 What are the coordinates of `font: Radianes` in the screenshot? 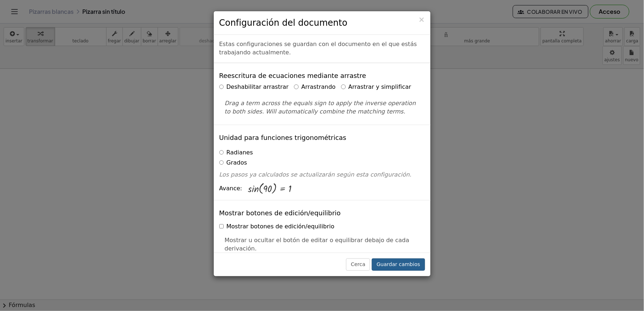 It's located at (239, 152).